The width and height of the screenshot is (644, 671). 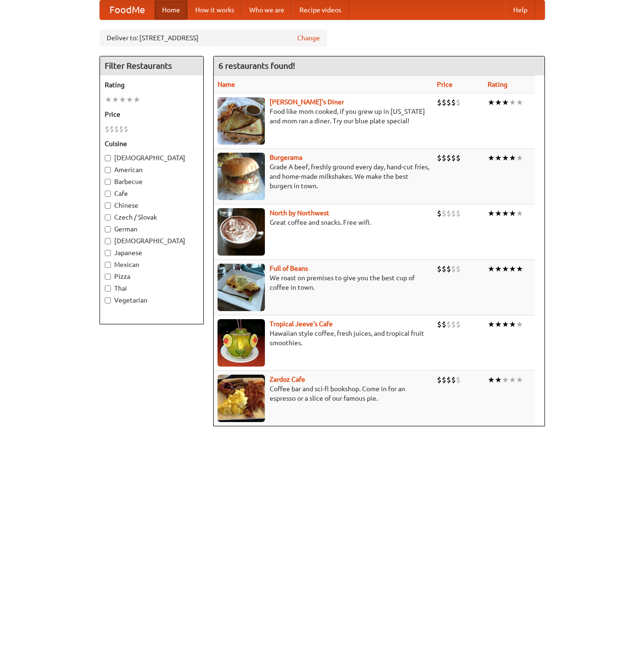 What do you see at coordinates (241, 176) in the screenshot?
I see `img: burgerama.jpg` at bounding box center [241, 176].